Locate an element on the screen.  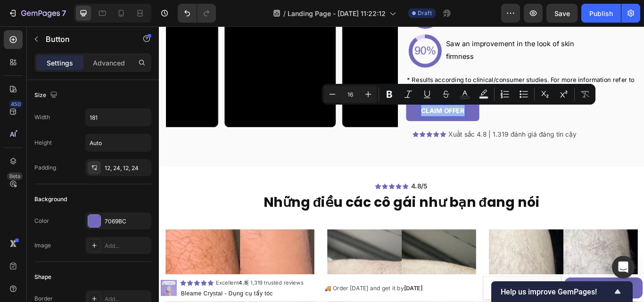
img: gempages_547302332493202390-cfb947c7-6d42-43e4-b269-eaa929993a93.png is located at coordinates (311, 29).